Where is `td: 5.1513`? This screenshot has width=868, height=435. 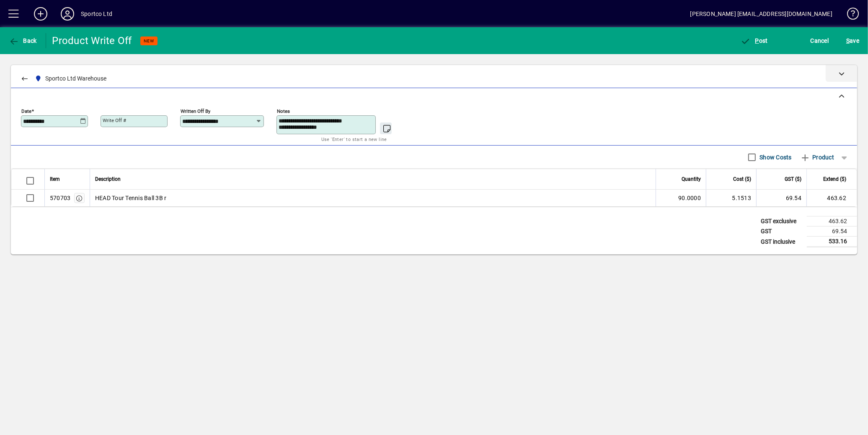 td: 5.1513 is located at coordinates (731, 198).